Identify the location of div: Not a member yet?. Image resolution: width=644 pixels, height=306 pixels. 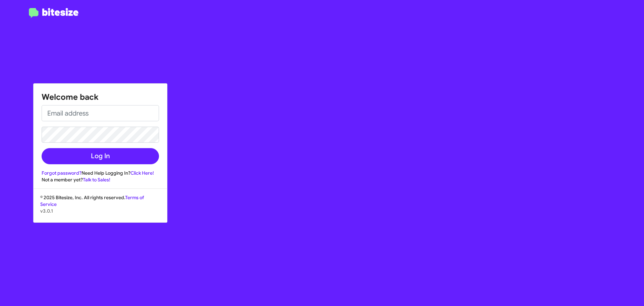
(100, 180).